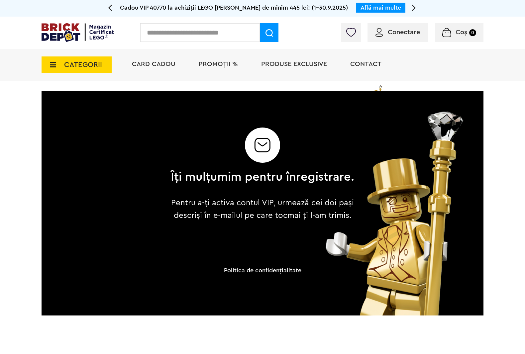 The height and width of the screenshot is (354, 525). Describe the element at coordinates (381, 8) in the screenshot. I see `a: Află mai multe` at that location.